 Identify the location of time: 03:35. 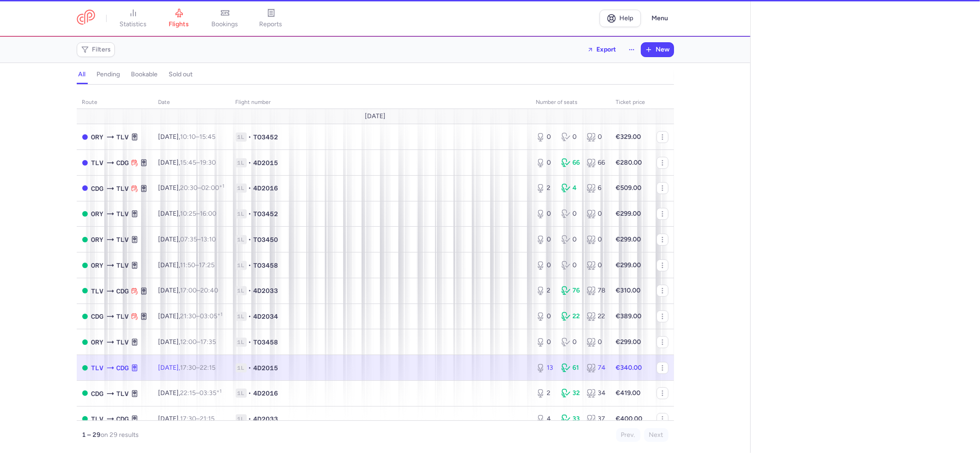
(211, 393).